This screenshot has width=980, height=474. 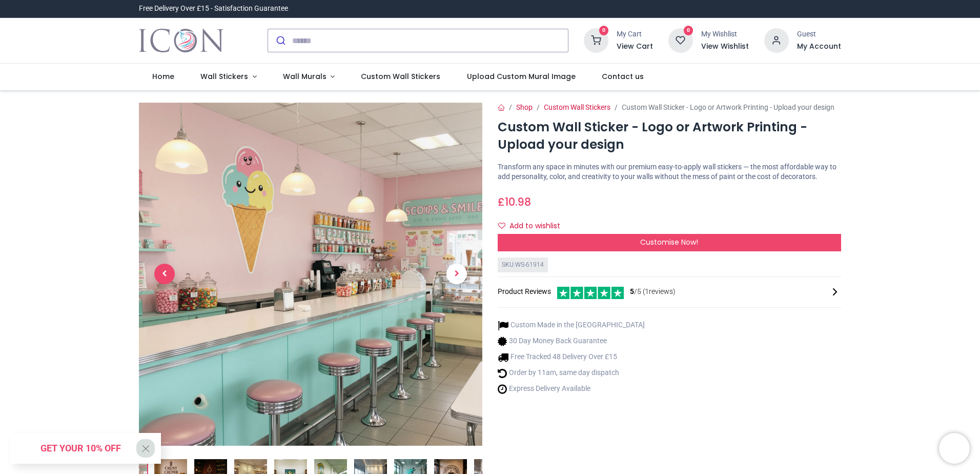 What do you see at coordinates (181, 41) in the screenshot?
I see `a: Logo of Icon Wall Stickers` at bounding box center [181, 41].